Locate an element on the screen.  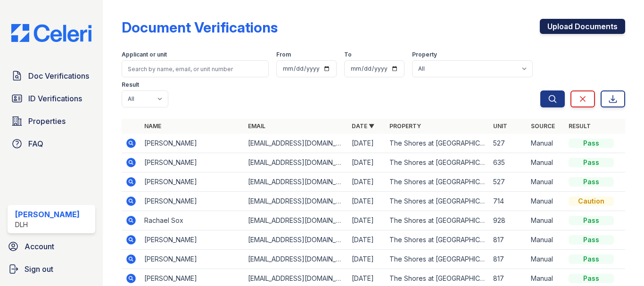
label: Applicant or unit is located at coordinates (144, 54).